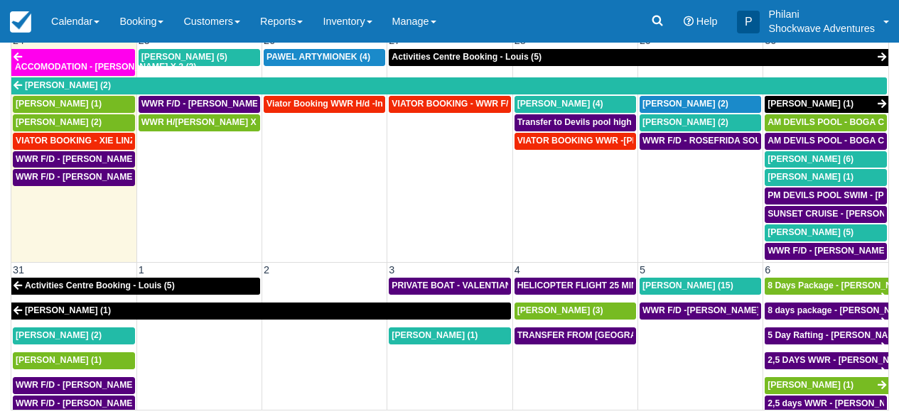  What do you see at coordinates (392, 270) in the screenshot?
I see `span: 3` at bounding box center [392, 270].